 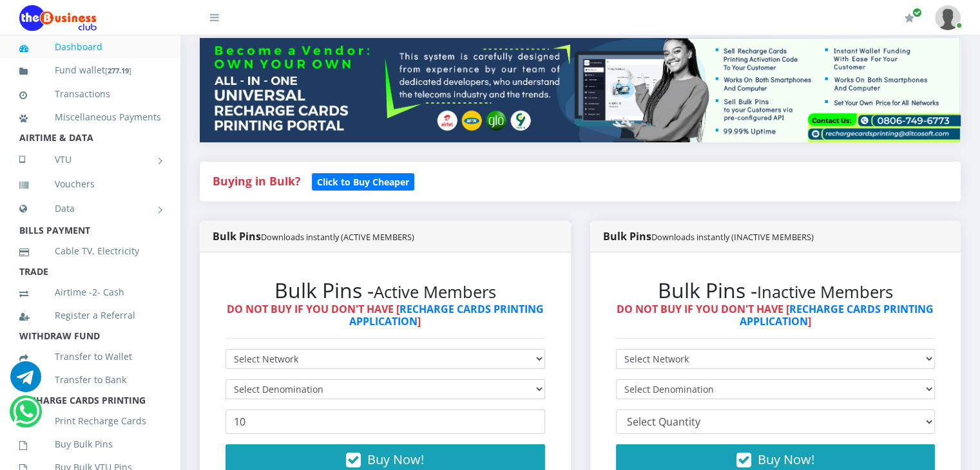 I want to click on a: Airtime -2- Cash, so click(x=90, y=292).